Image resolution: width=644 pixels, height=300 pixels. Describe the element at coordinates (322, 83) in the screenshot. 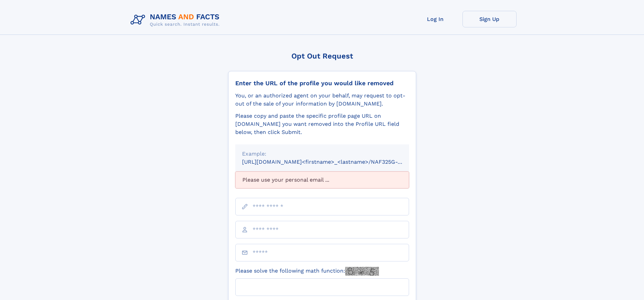

I see `div: Enter the URL of the profile you would like removed` at that location.